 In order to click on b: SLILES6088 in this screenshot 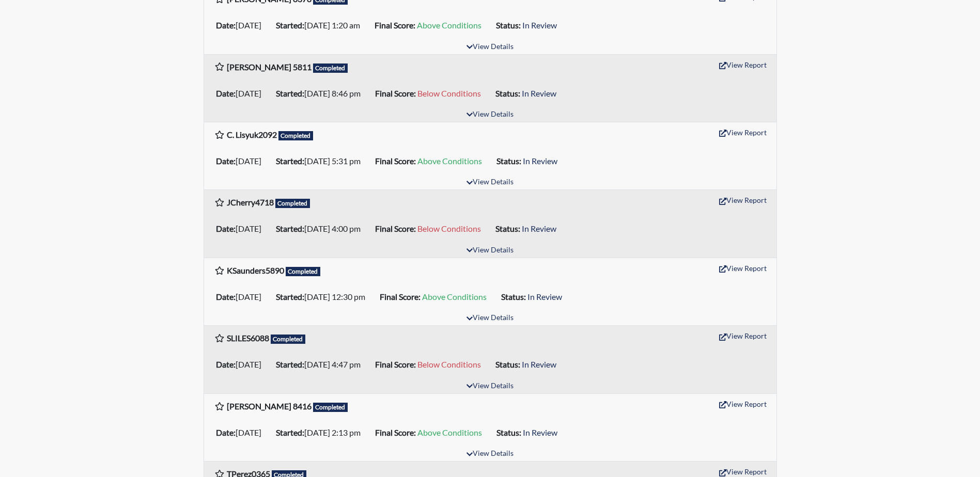, I will do `click(248, 337)`.